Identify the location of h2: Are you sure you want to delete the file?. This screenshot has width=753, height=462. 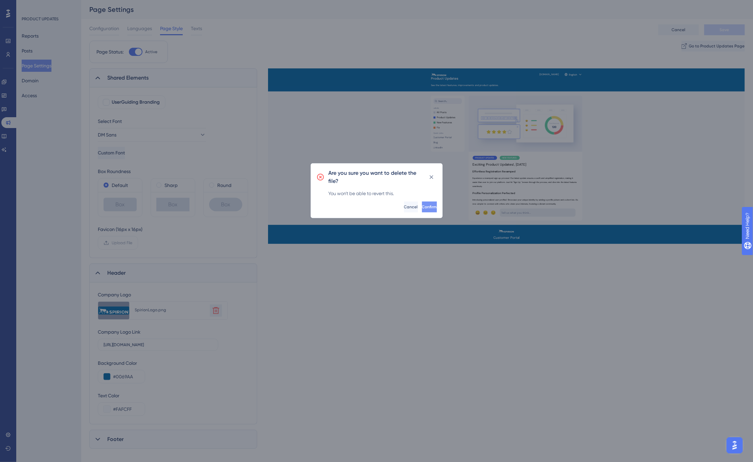
(377, 177).